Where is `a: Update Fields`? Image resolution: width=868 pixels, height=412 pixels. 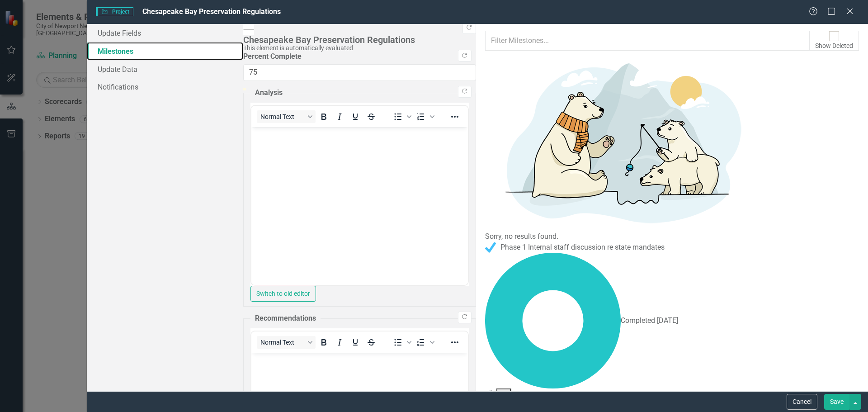 a: Update Fields is located at coordinates (165, 33).